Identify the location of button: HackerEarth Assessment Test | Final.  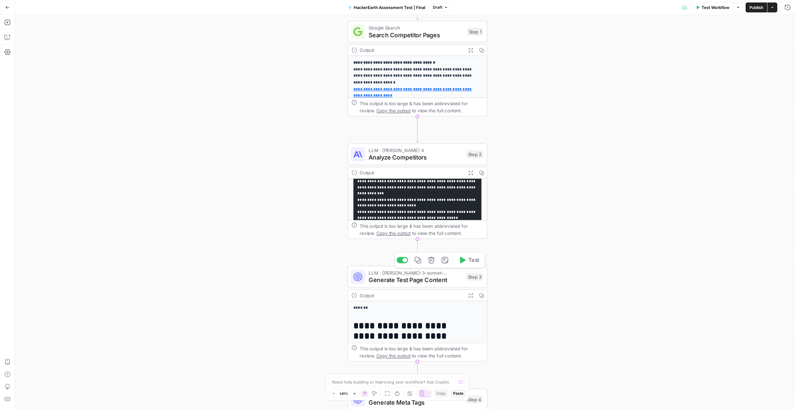
(387, 7).